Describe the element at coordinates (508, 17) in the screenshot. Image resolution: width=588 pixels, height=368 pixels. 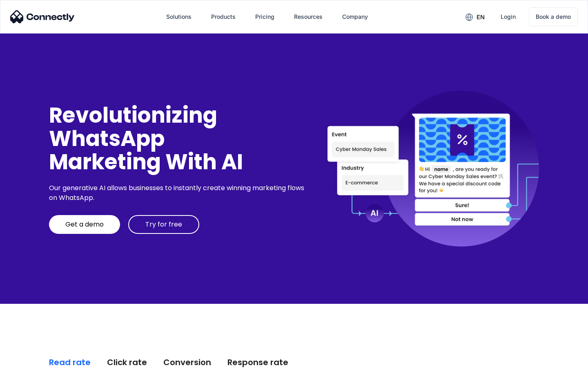
I see `div: Login` at that location.